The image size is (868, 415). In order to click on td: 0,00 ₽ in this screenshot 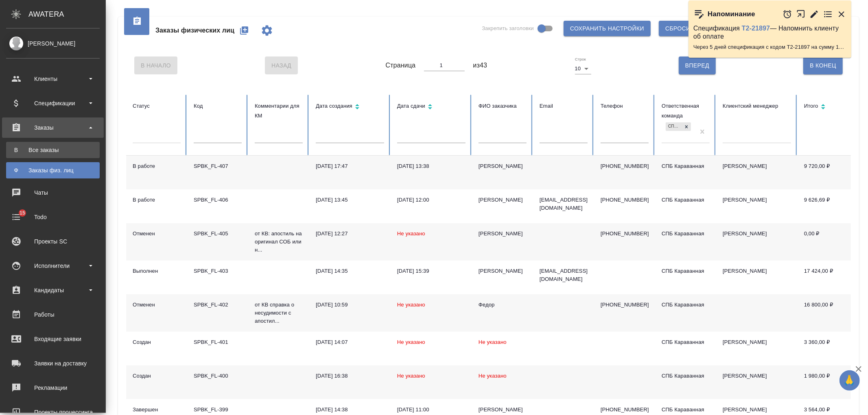, I will do `click(828, 242)`.